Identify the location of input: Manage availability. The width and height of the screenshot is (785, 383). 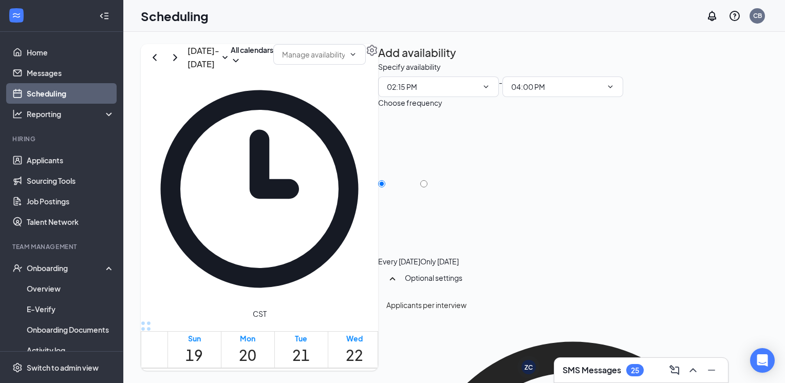
(314, 54).